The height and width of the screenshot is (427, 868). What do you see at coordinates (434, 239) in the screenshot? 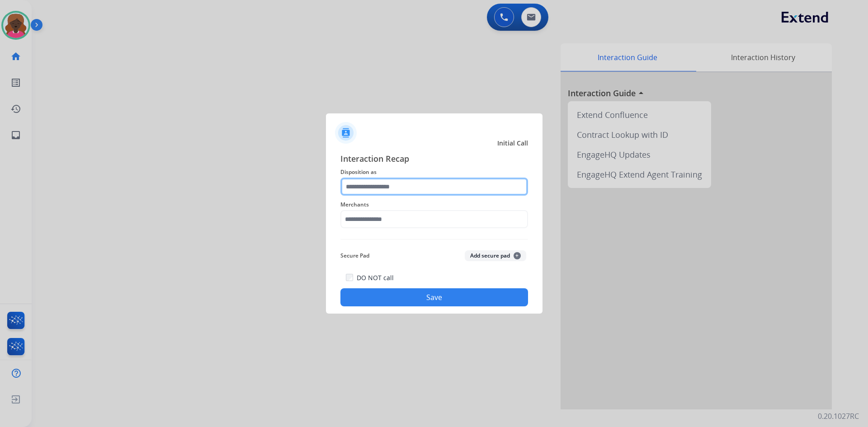
I see `img: contact-recap-line.svg` at bounding box center [434, 239].